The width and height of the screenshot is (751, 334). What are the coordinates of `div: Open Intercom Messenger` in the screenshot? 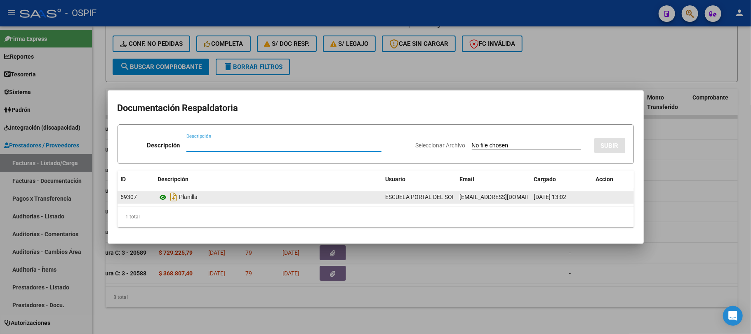 It's located at (733, 315).